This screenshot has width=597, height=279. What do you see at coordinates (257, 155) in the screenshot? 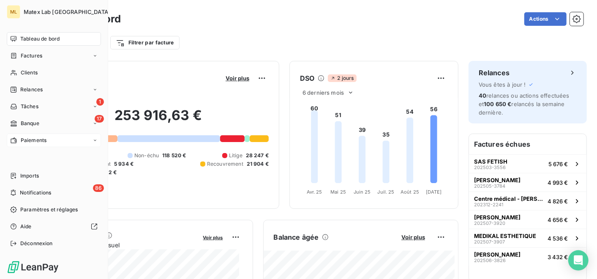
I see `span: 28 247 €` at bounding box center [257, 155].